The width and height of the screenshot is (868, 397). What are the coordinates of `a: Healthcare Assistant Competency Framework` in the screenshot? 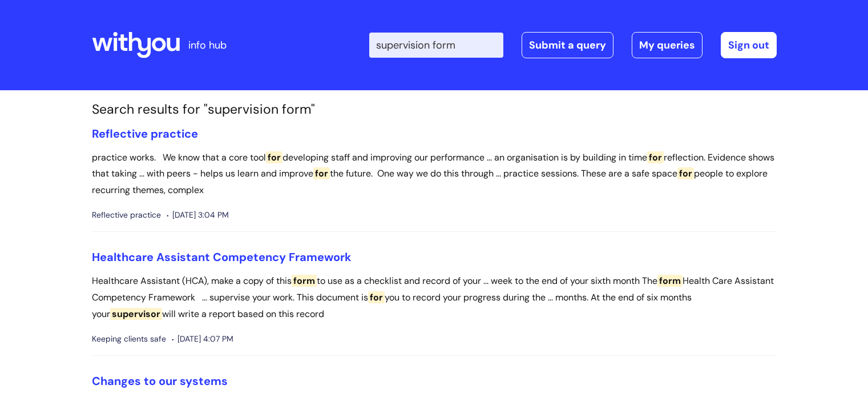 It's located at (222, 258).